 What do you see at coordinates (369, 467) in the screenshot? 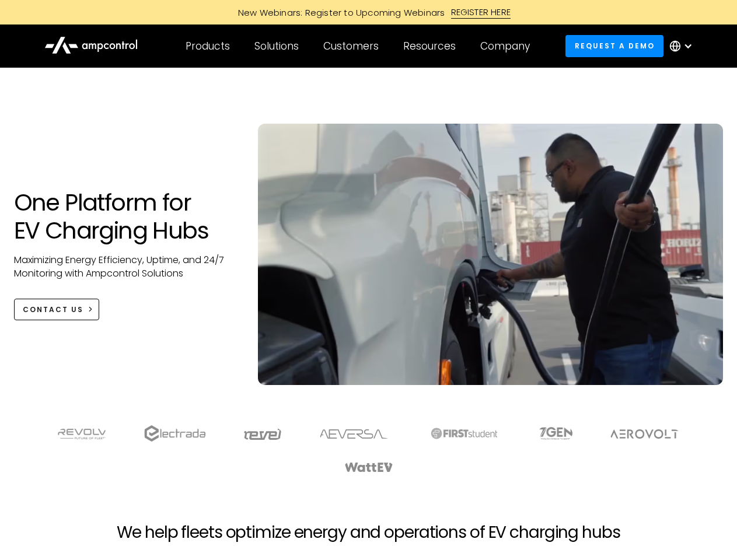
I see `img: WattEV logo` at bounding box center [369, 467].